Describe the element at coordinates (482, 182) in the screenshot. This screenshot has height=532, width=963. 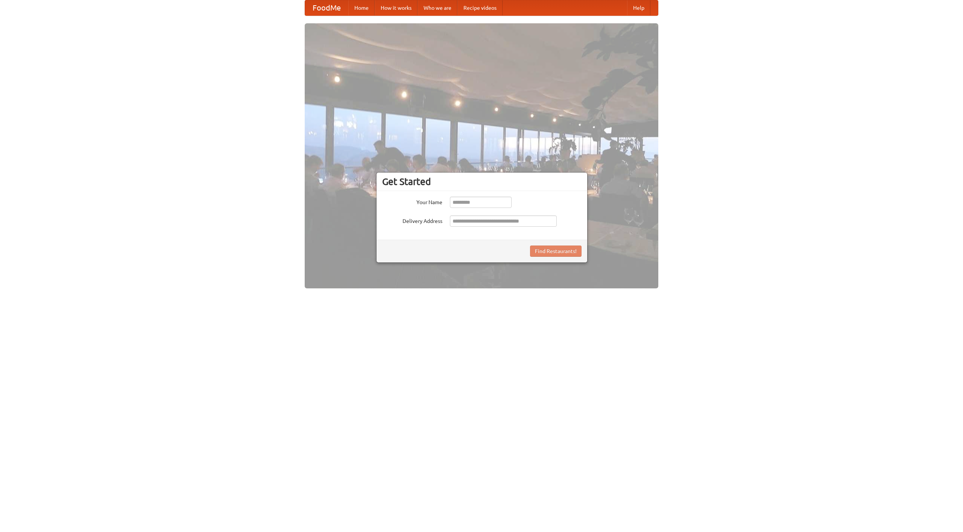
I see `h3: Get Started` at that location.